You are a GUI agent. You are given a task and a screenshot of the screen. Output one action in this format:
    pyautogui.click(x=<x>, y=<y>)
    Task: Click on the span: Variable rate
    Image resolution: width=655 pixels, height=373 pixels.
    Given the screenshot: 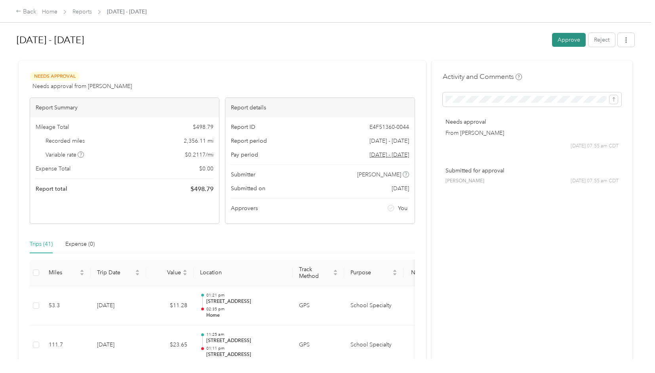 What is the action you would take?
    pyautogui.click(x=65, y=155)
    